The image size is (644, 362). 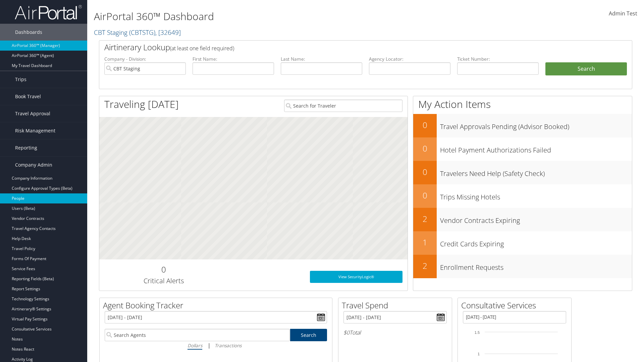 I want to click on a: CBT Staging, so click(x=138, y=32).